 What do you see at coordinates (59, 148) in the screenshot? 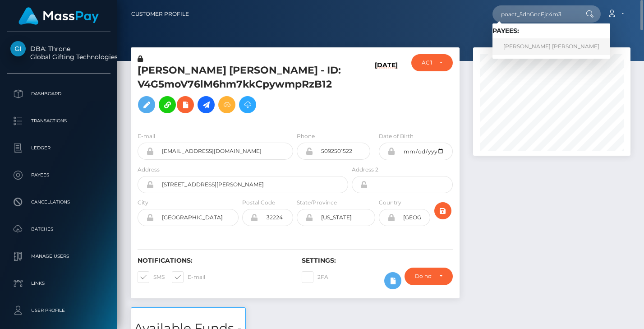
I see `p: Ledger` at bounding box center [59, 148].